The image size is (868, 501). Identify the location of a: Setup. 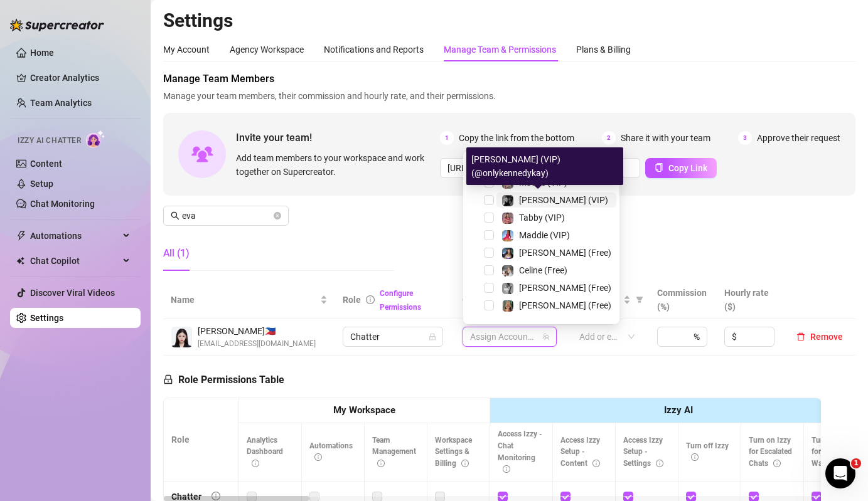
(42, 184).